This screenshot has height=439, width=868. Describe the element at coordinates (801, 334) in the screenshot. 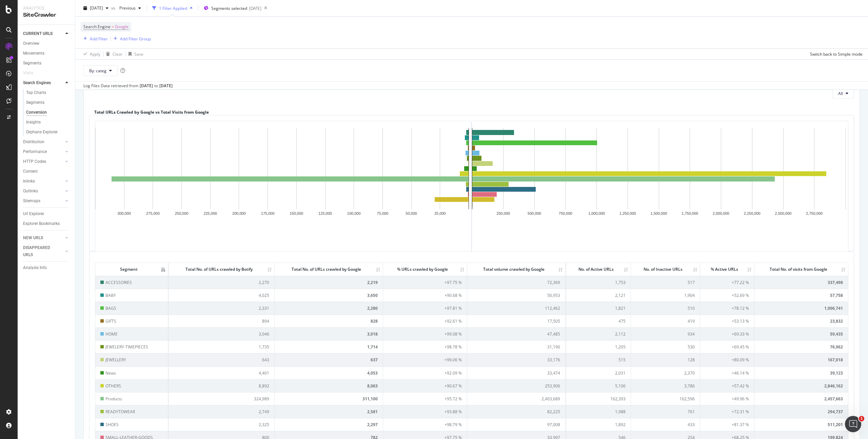

I see `td: 59,435` at that location.